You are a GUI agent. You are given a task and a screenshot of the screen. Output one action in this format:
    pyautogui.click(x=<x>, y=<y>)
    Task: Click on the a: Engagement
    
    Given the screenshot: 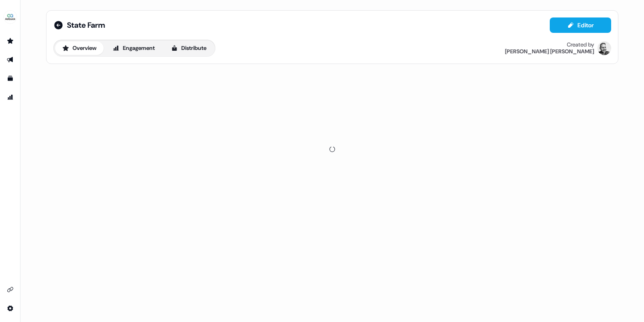 What is the action you would take?
    pyautogui.click(x=133, y=48)
    